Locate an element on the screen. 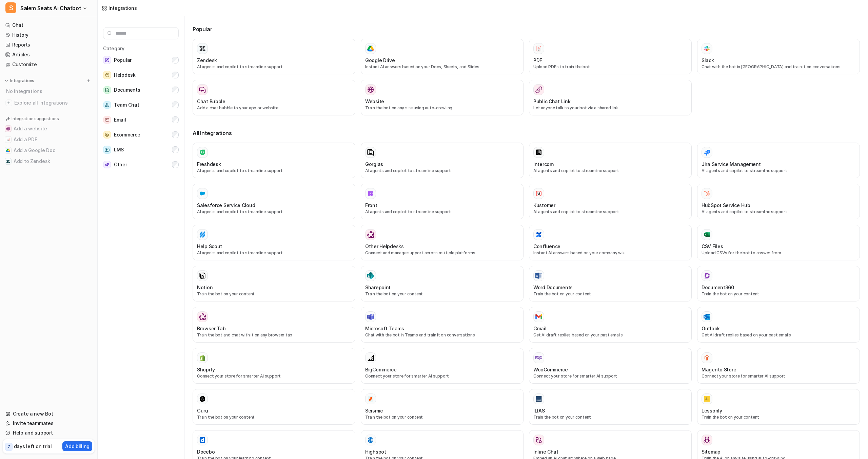 Image resolution: width=868 pixels, height=459 pixels. p: Upload CSVs for the bot to answer from is located at coordinates (779, 253).